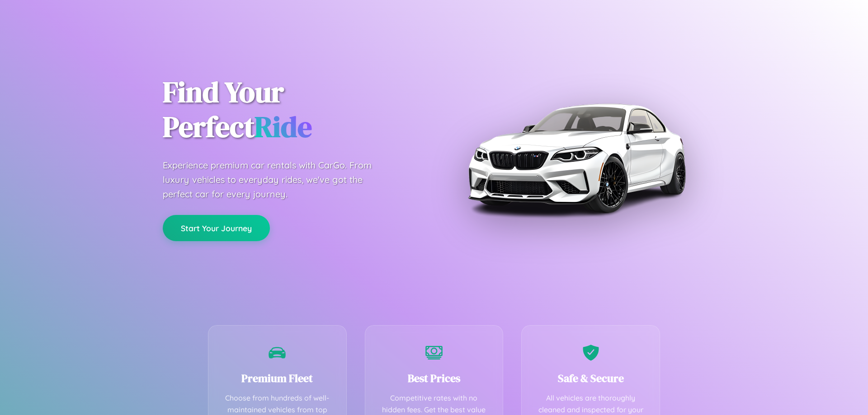  I want to click on img: Premium BMW car rental vehicle, so click(576, 158).